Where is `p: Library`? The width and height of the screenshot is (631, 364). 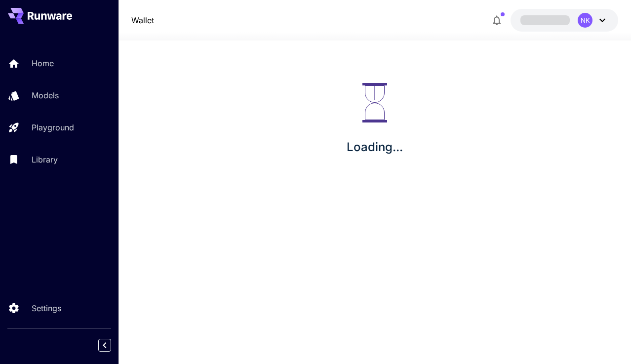 p: Library is located at coordinates (44, 159).